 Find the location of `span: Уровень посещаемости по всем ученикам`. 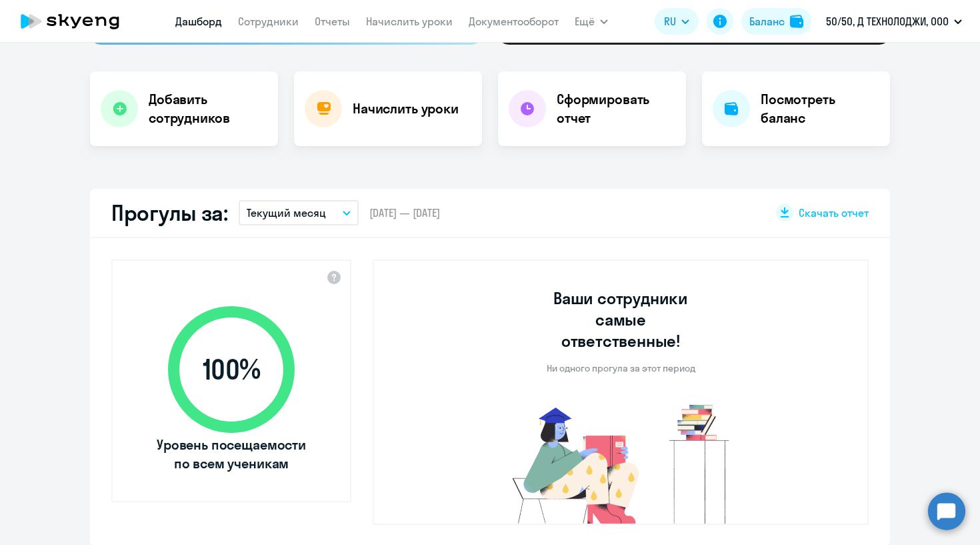

span: Уровень посещаемости по всем ученикам is located at coordinates (231, 455).